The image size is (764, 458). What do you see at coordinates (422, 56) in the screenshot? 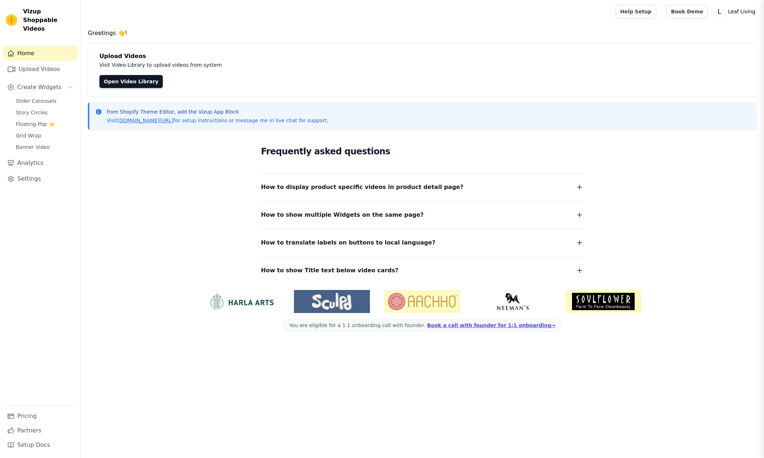
I see `h4: Upload Videos` at bounding box center [422, 56].